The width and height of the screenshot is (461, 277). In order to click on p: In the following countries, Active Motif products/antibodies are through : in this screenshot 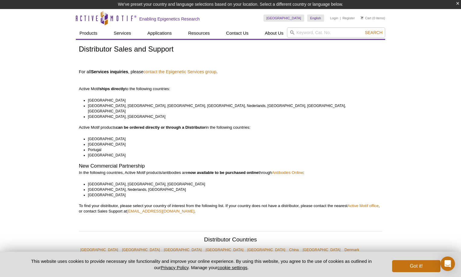, I will do `click(230, 173)`.